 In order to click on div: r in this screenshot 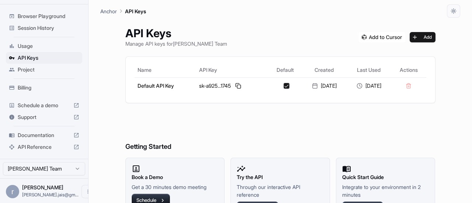, I will do `click(13, 192)`.